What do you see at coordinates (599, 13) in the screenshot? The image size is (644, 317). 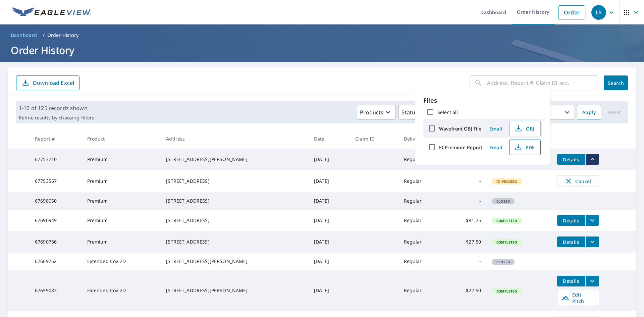 I see `div: LR` at bounding box center [599, 13].